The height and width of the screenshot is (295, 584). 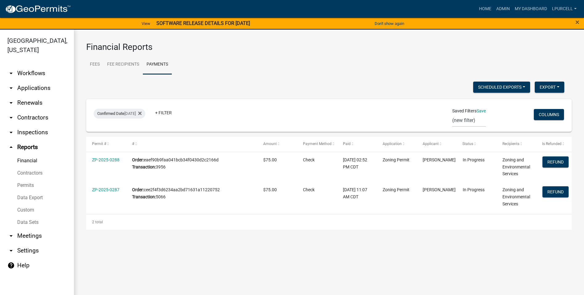 I want to click on a: Save, so click(x=481, y=111).